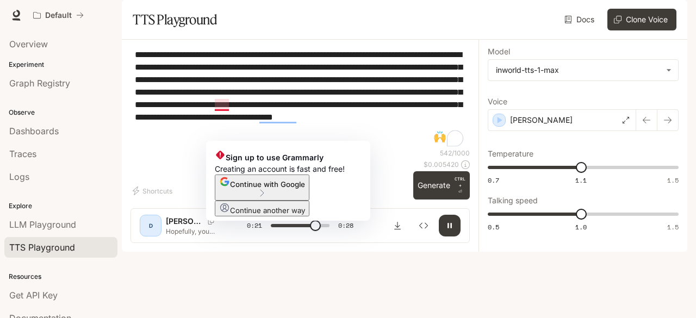 The height and width of the screenshot is (318, 696). Describe the element at coordinates (151, 226) in the screenshot. I see `div: D` at that location.